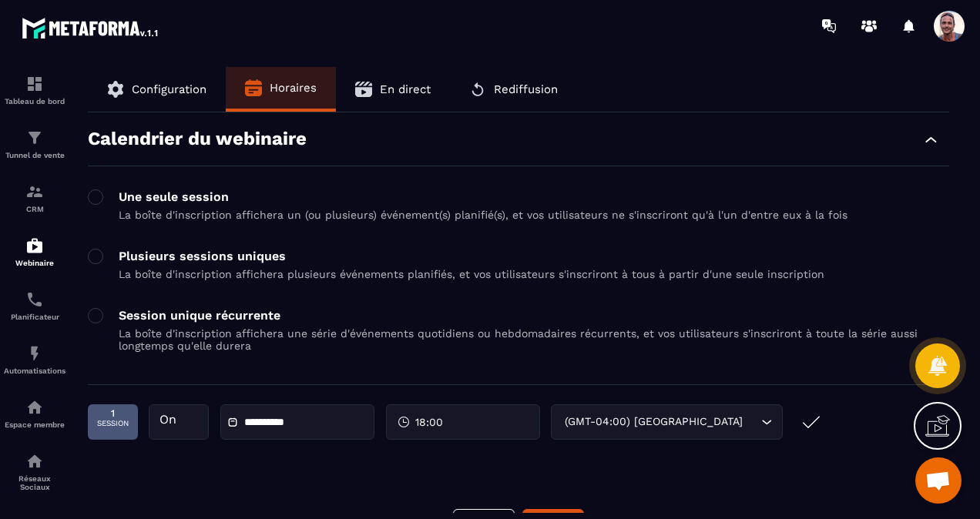 The width and height of the screenshot is (980, 519). I want to click on p: Une seule session, so click(483, 196).